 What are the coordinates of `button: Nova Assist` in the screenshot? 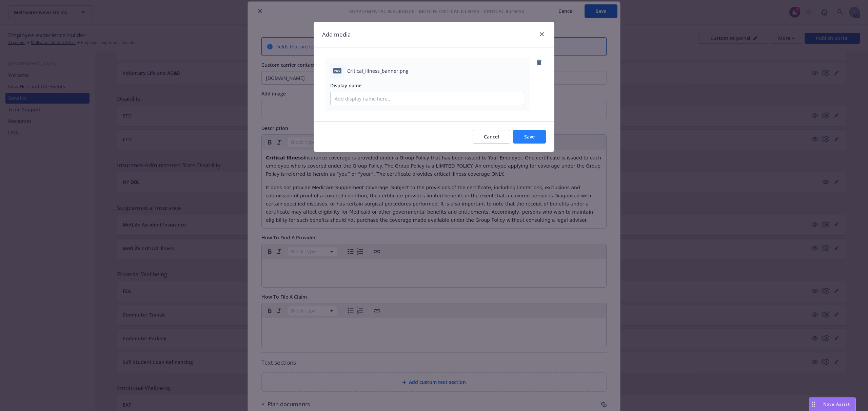 It's located at (832, 404).